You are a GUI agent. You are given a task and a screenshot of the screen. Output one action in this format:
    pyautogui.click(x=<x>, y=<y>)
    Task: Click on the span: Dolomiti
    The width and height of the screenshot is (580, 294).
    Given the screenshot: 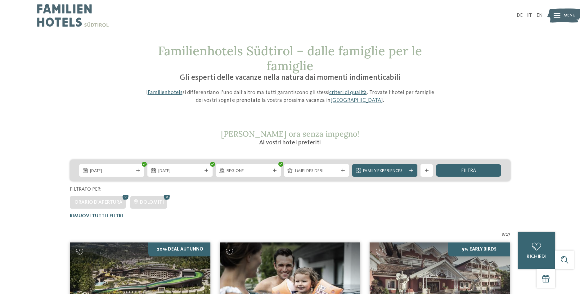 What is the action you would take?
    pyautogui.click(x=152, y=202)
    